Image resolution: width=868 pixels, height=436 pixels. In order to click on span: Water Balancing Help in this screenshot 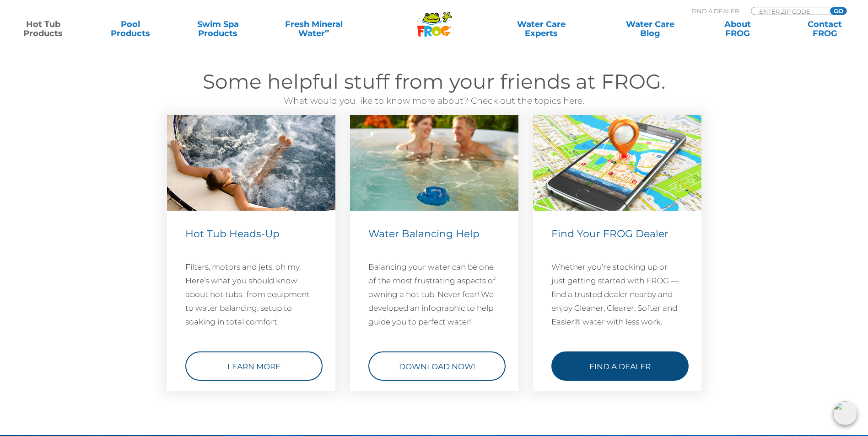, I will do `click(423, 234)`.